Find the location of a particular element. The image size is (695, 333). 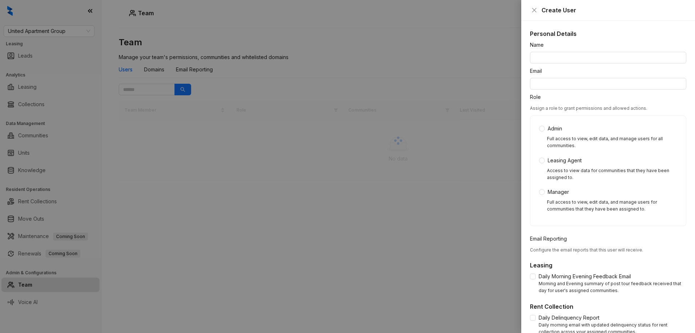

h5: Leasing is located at coordinates (608, 265).